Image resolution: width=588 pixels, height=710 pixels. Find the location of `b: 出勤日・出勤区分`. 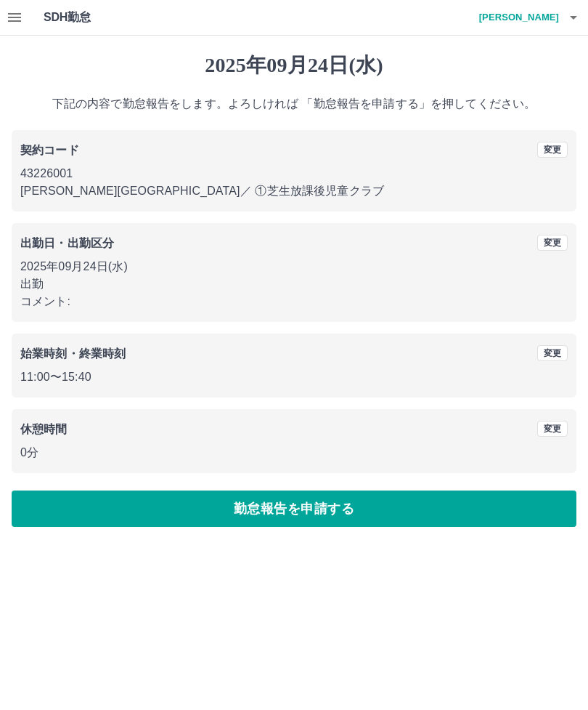

b: 出勤日・出勤区分 is located at coordinates (67, 243).